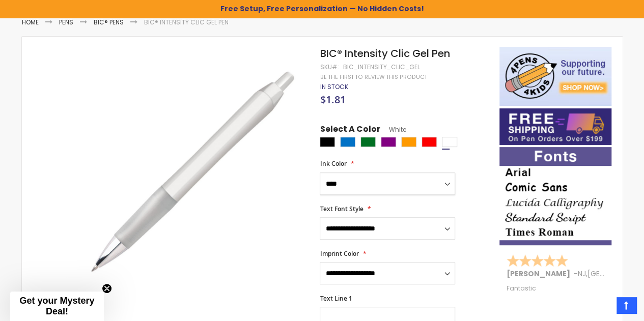  What do you see at coordinates (409, 142) in the screenshot?
I see `div: Orange` at bounding box center [409, 142].